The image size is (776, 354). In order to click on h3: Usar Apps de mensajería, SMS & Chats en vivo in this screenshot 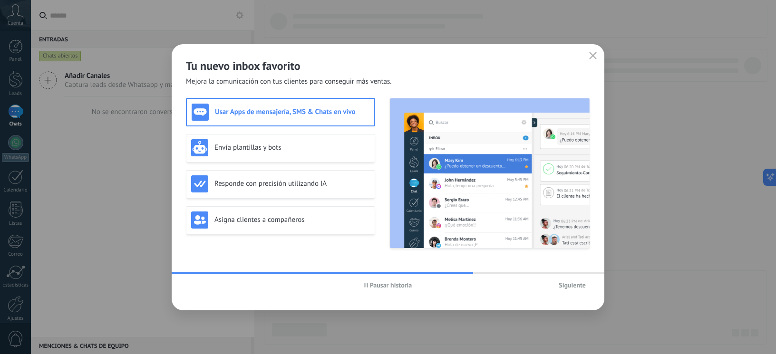, I will do `click(292, 112)`.